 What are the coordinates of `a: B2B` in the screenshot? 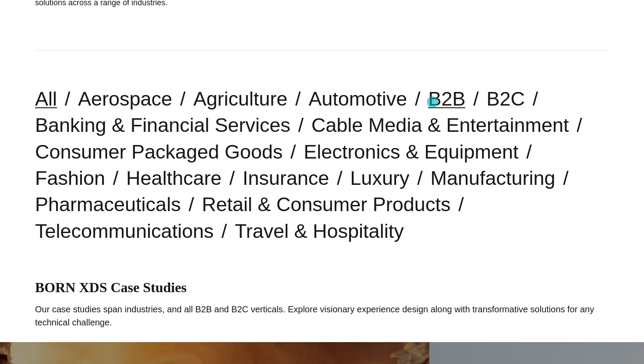 It's located at (446, 99).